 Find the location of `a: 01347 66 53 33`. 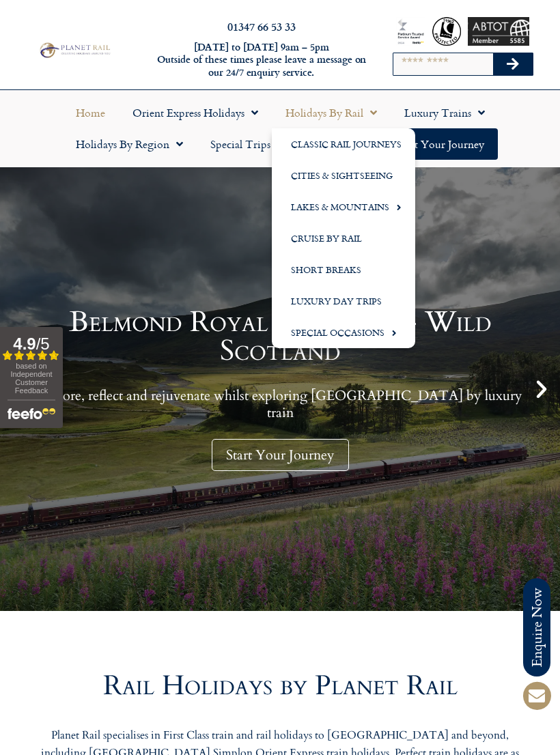

a: 01347 66 53 33 is located at coordinates (262, 26).